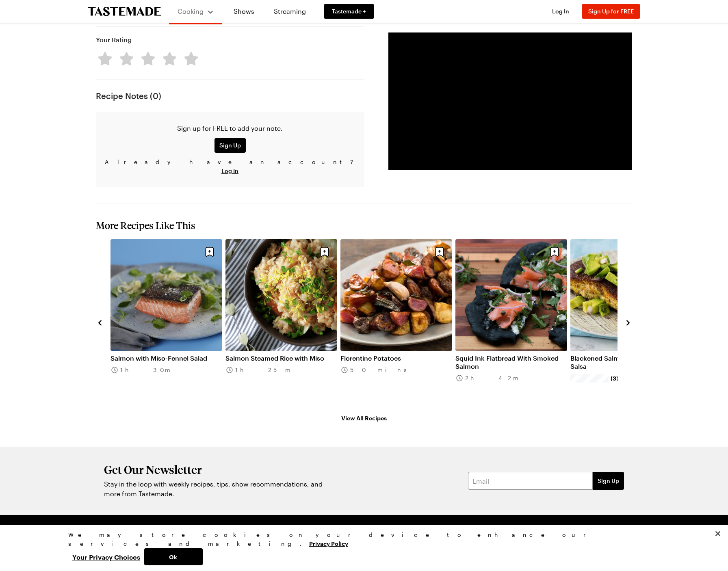 Image resolution: width=728 pixels, height=571 pixels. Describe the element at coordinates (195, 11) in the screenshot. I see `button: Cooking` at that location.